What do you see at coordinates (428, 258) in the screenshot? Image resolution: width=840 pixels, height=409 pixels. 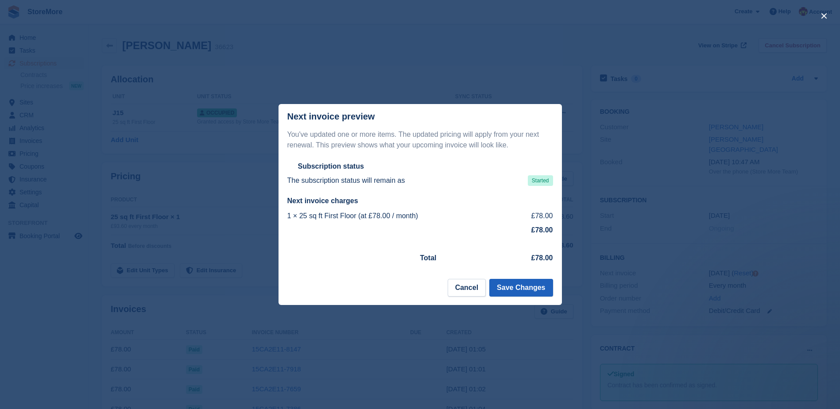 I see `strong: Total` at bounding box center [428, 258].